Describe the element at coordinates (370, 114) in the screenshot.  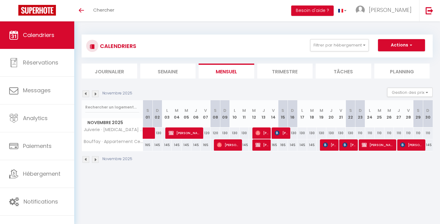
I see `th: 24` at that location.